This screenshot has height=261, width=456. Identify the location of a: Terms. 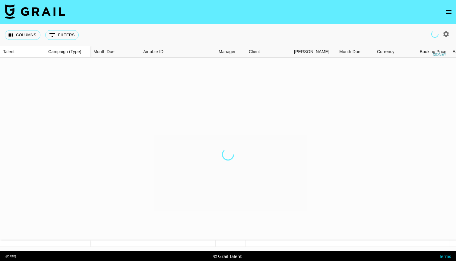
(444, 256).